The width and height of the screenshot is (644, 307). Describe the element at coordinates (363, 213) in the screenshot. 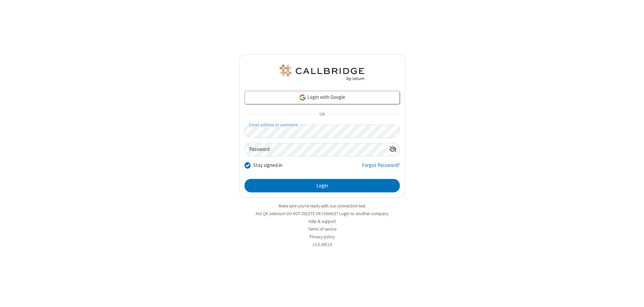

I see `button: Login to another company` at that location.